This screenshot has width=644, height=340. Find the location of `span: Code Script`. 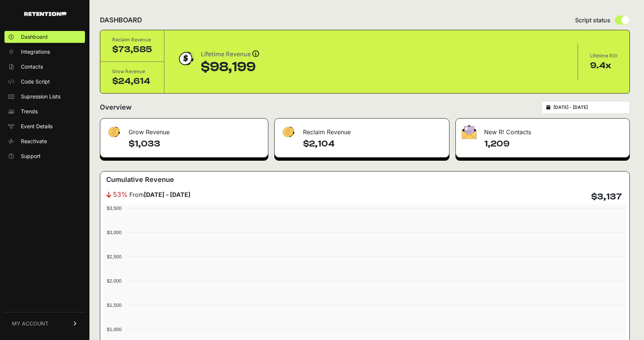

span: Code Script is located at coordinates (35, 82).